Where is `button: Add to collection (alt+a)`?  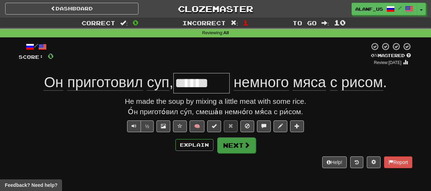
button: Add to collection (alt+a) is located at coordinates (297, 126).